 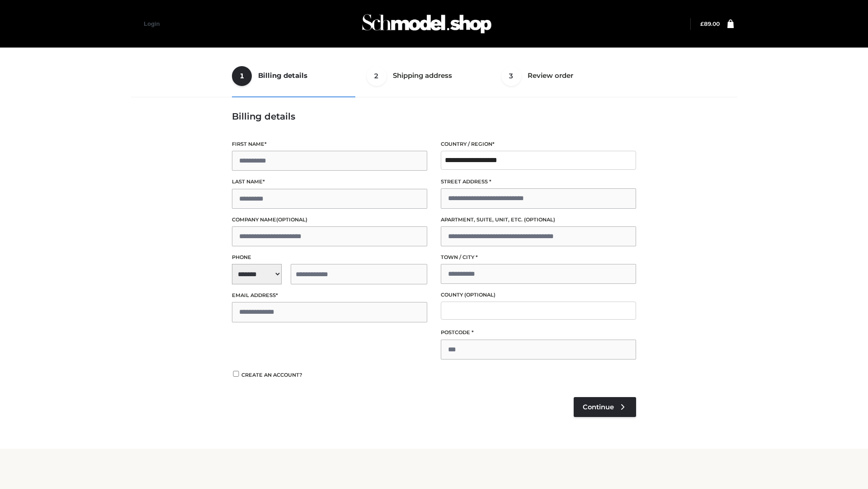 I want to click on a: £89.00, so click(x=709, y=24).